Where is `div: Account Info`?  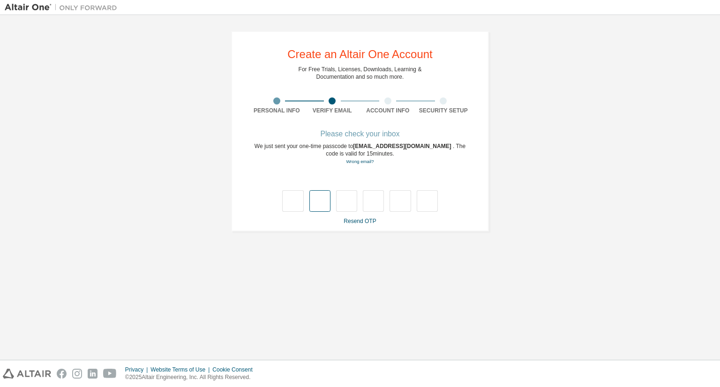
div: Account Info is located at coordinates (388, 111).